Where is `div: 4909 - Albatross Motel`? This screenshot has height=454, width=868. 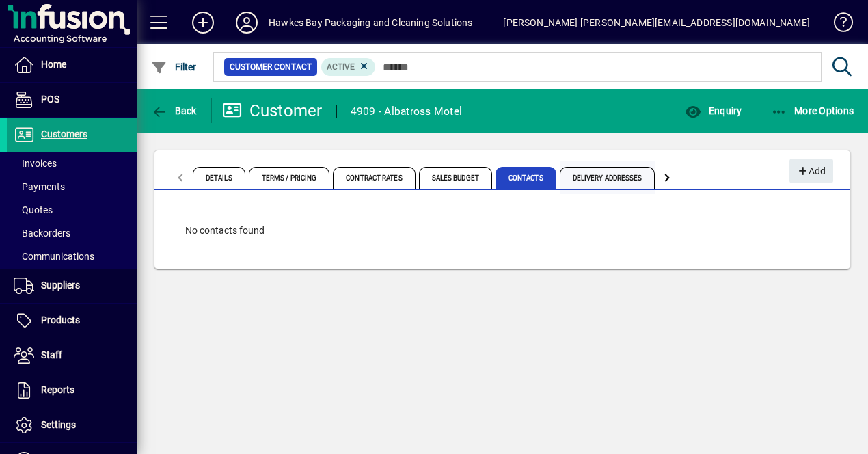 div: 4909 - Albatross Motel is located at coordinates (406, 112).